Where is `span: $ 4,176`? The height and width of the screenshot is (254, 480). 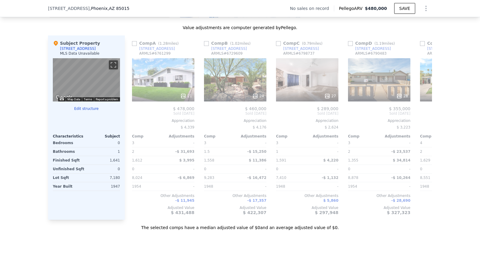
span: $ 4,176 is located at coordinates (260, 127).